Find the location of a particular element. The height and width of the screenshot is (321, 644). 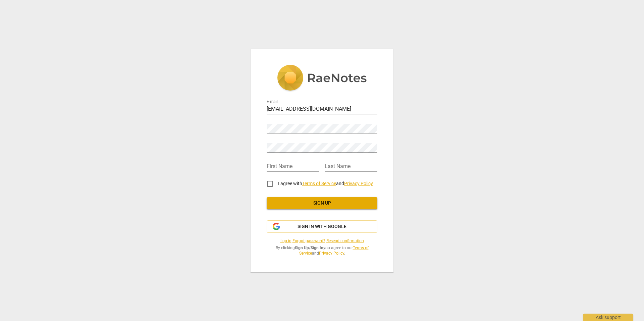

b: Sign In is located at coordinates (317, 248).